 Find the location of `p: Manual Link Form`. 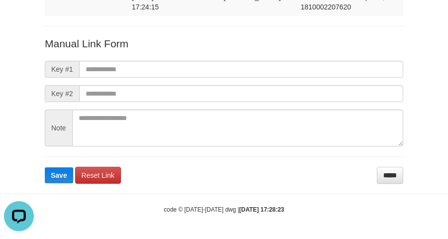

p: Manual Link Form is located at coordinates (224, 43).